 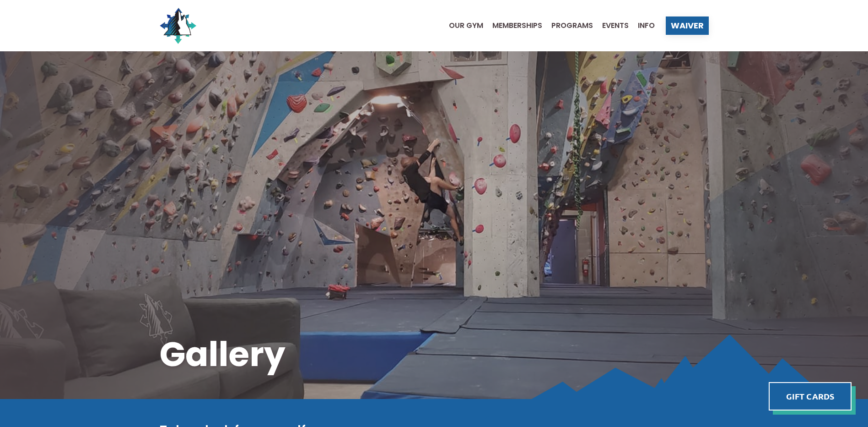 What do you see at coordinates (571, 25) in the screenshot?
I see `span: Programs` at bounding box center [571, 25].